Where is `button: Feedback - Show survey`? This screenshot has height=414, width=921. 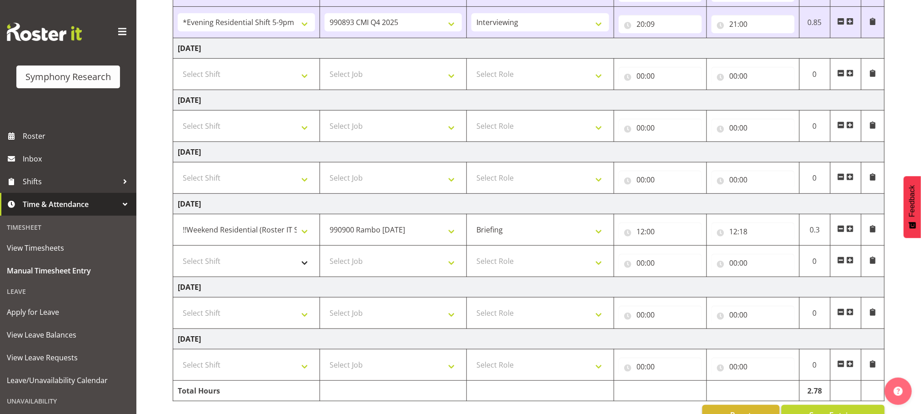 button: Feedback - Show survey is located at coordinates (912, 207).